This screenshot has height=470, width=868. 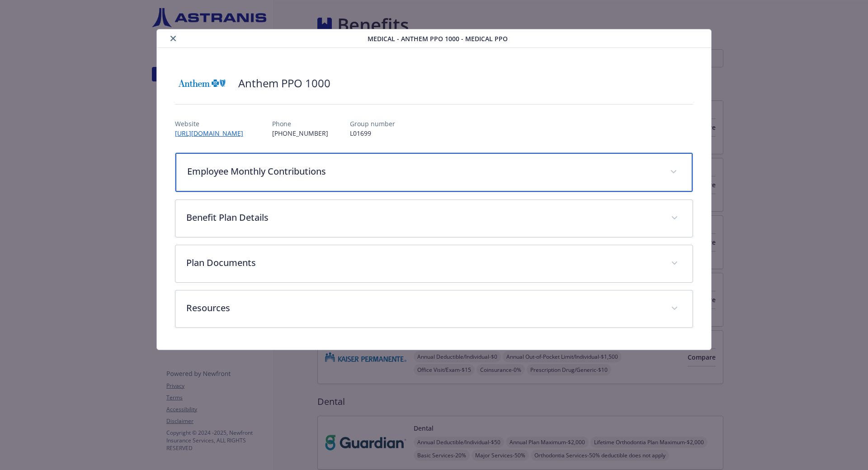 I want to click on p: Phone, so click(x=300, y=124).